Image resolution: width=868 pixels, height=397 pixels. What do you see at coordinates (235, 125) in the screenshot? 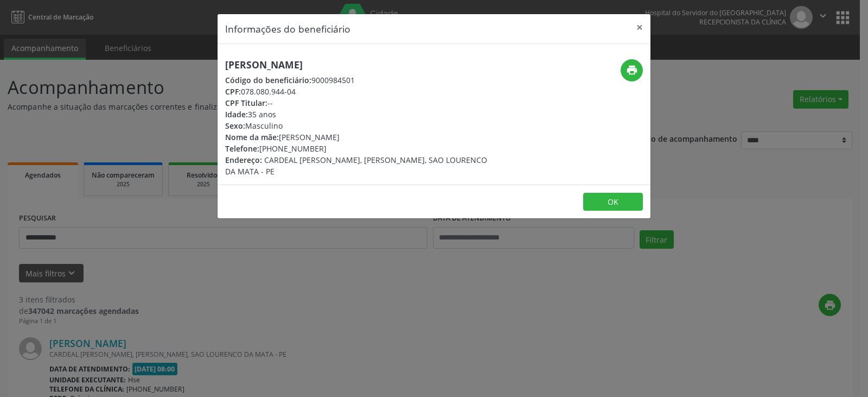
I see `span: Sexo:` at bounding box center [235, 125].